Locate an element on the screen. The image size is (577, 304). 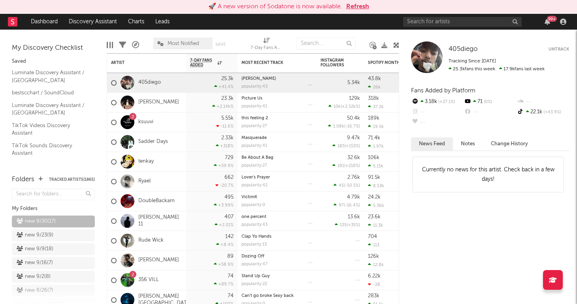
a: Stand Up Guy is located at coordinates (256, 276).